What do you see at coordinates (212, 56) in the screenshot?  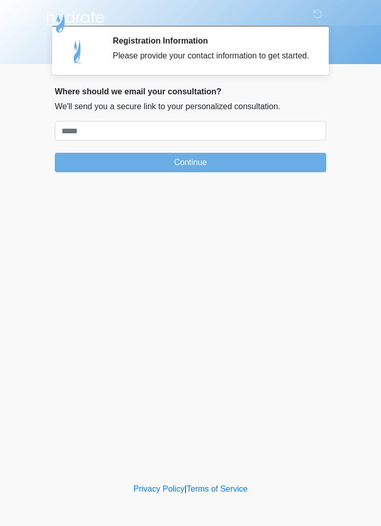 I see `div: Please provide your contact information to get started.` at bounding box center [212, 56].